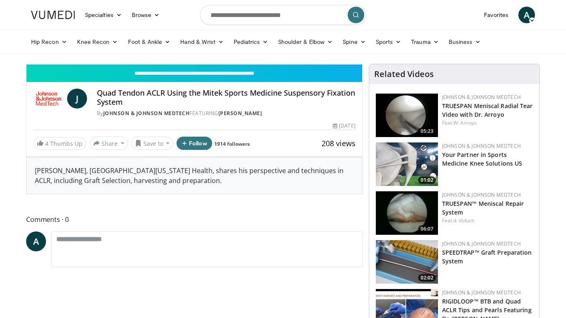 This screenshot has width=566, height=318. Describe the element at coordinates (97, 42) in the screenshot. I see `a: Knee Recon` at that location.